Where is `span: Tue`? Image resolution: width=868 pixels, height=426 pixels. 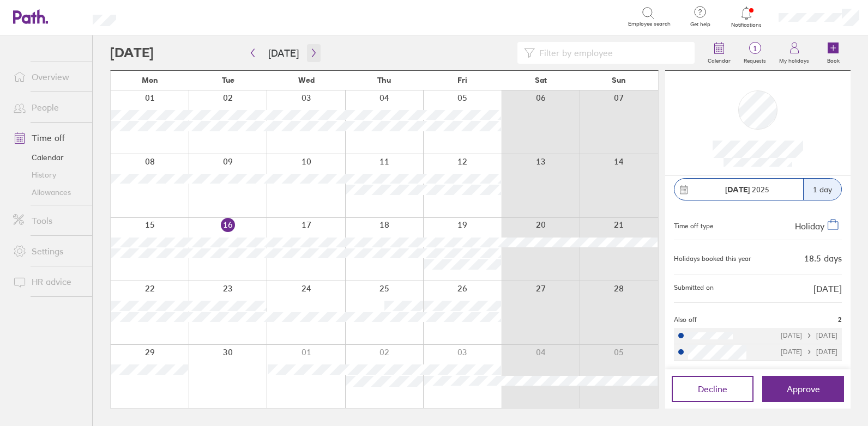
span: Tue is located at coordinates (228, 80).